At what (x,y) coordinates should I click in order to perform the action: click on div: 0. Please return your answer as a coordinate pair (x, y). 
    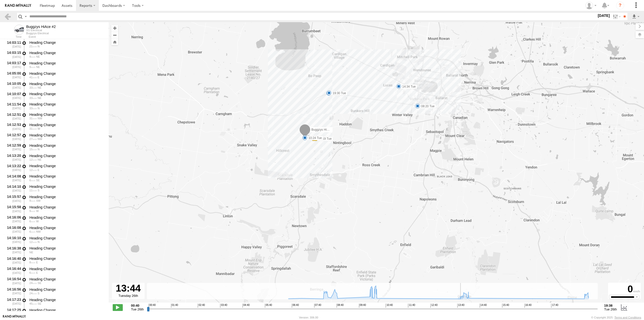
    Looking at the image, I should click on (624, 289).